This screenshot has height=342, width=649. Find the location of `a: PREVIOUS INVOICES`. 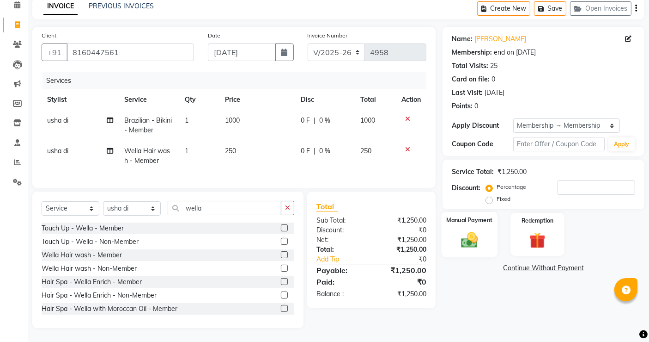

a: PREVIOUS INVOICES is located at coordinates (121, 6).